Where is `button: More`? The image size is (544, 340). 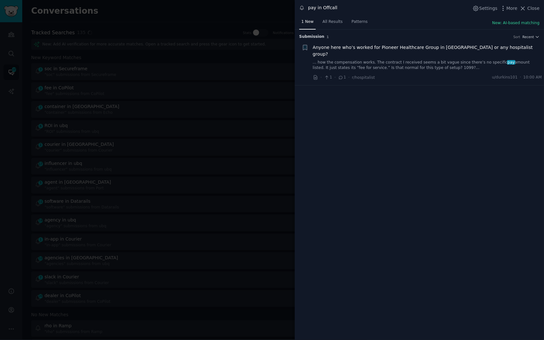 button: More is located at coordinates (508, 8).